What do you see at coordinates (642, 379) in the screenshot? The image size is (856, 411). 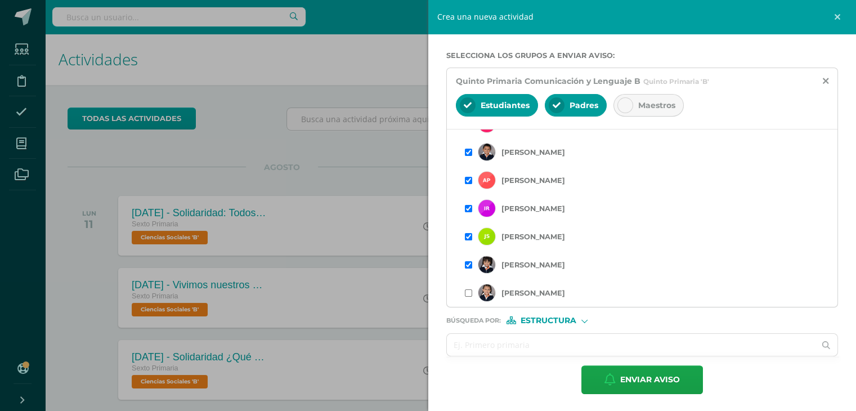 I see `button: Enviar aviso` at bounding box center [642, 379].